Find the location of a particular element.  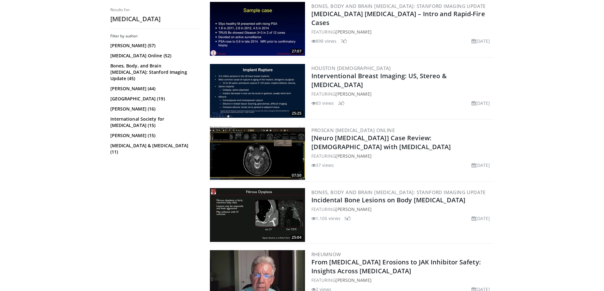

li: 1,105 views is located at coordinates (326, 218).